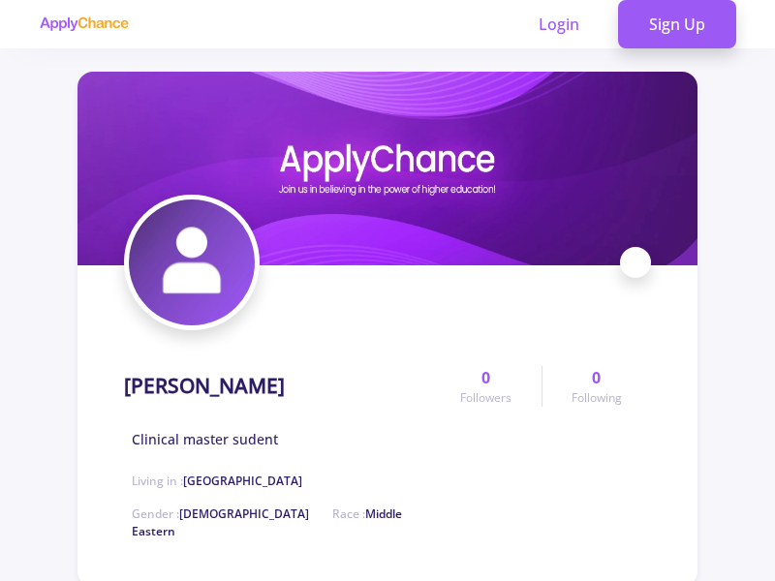 The image size is (775, 581). Describe the element at coordinates (486, 387) in the screenshot. I see `a: 0Followers` at that location.